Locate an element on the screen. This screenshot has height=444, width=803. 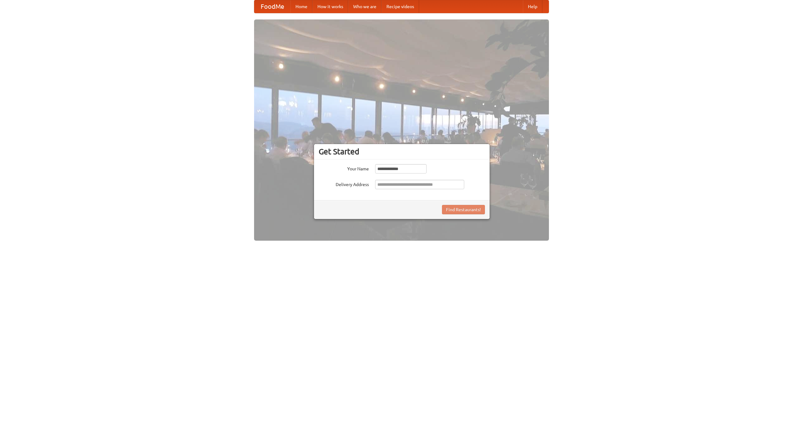
label: Delivery Address is located at coordinates (344, 183).